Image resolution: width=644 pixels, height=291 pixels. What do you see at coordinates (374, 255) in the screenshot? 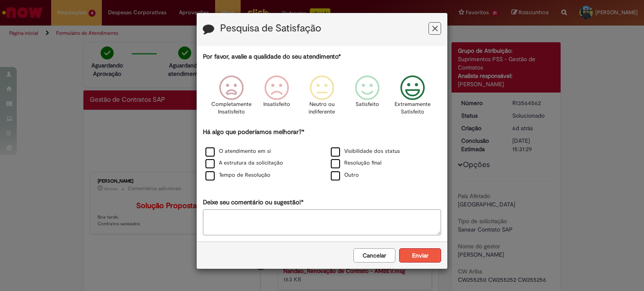
I see `button: Cancelar` at bounding box center [374, 255].